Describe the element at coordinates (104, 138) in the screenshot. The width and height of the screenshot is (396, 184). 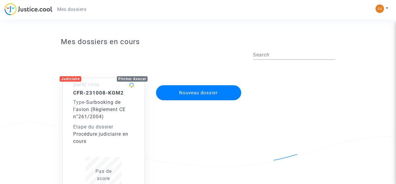
I see `div: Procédure judiciaire en cours` at that location.